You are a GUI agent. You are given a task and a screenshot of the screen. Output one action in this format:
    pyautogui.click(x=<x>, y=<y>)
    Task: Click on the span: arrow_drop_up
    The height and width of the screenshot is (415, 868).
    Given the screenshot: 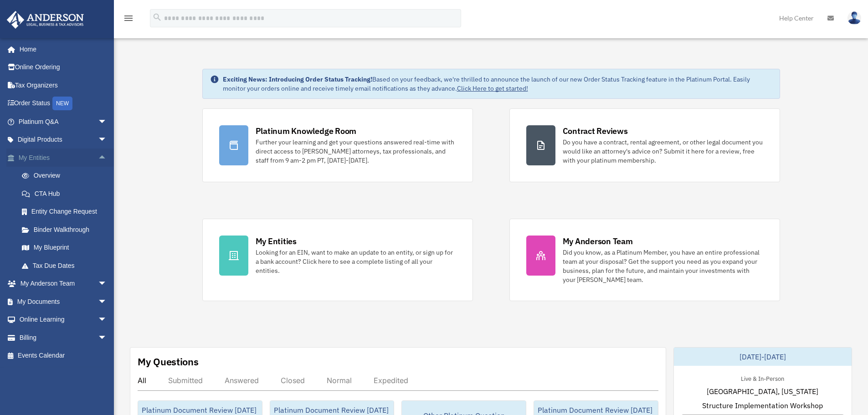 What is the action you would take?
    pyautogui.click(x=107, y=157)
    